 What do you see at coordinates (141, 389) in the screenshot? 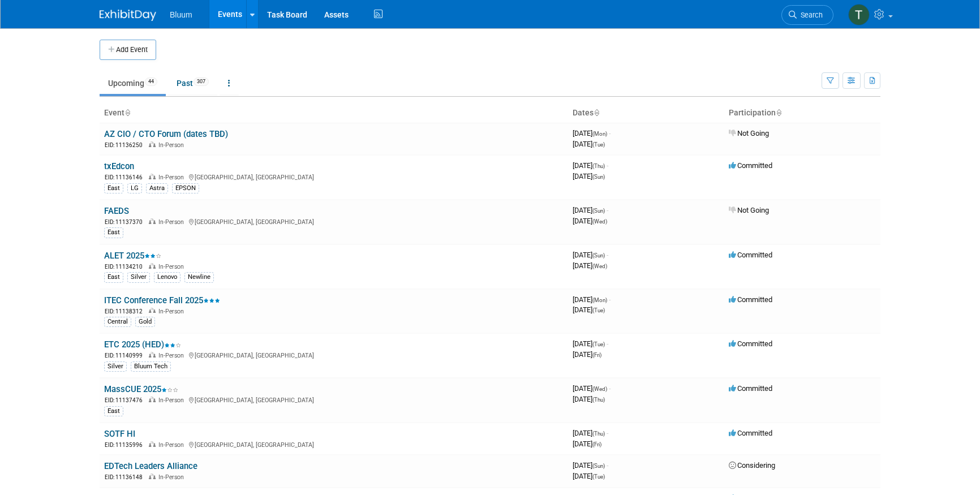
I see `a: MassCUE 2025` at bounding box center [141, 389].